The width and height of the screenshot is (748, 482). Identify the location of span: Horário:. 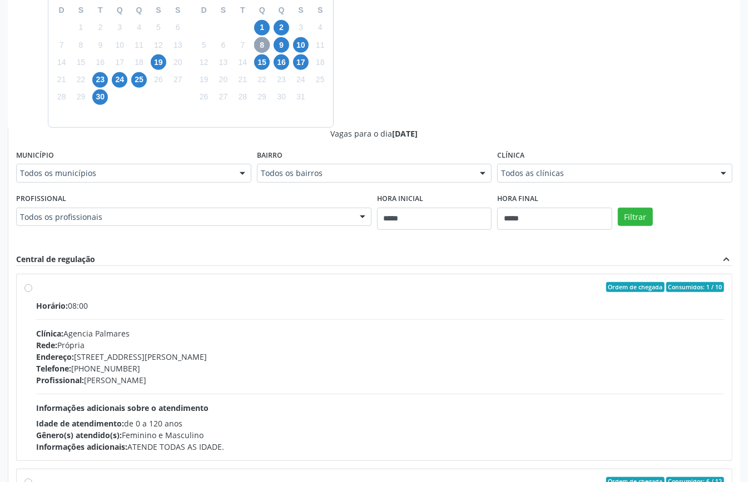
(52, 306).